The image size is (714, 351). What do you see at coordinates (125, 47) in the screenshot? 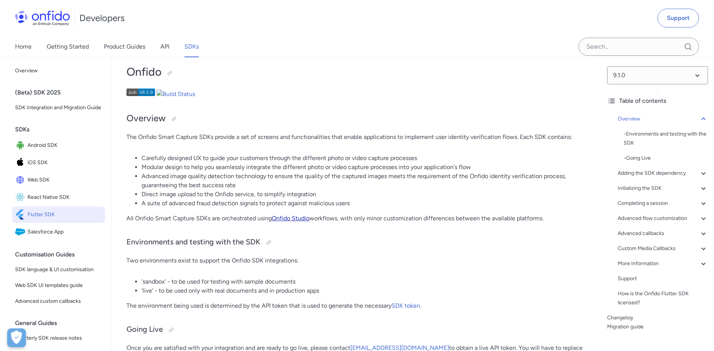
I see `a: Product Guides` at bounding box center [125, 47].